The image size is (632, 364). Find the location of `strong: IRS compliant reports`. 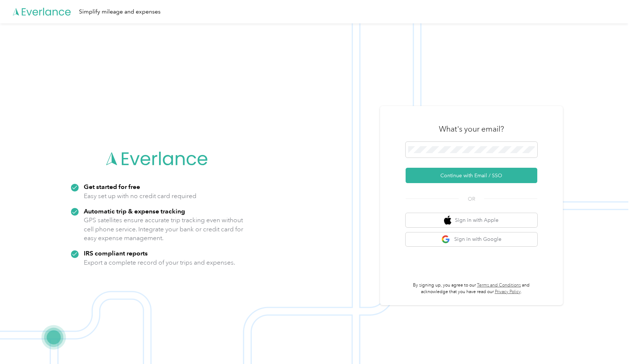

strong: IRS compliant reports is located at coordinates (115, 253).